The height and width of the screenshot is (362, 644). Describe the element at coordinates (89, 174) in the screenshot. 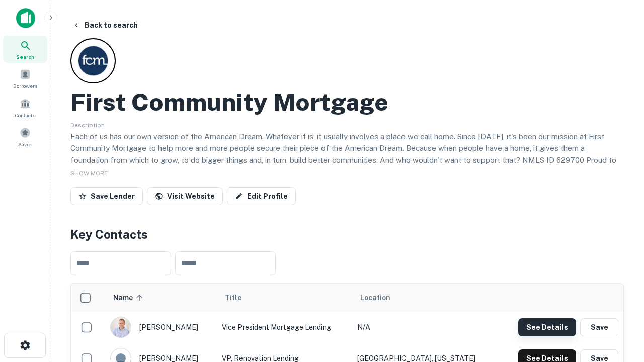

I see `span: SHOW MORE` at that location.